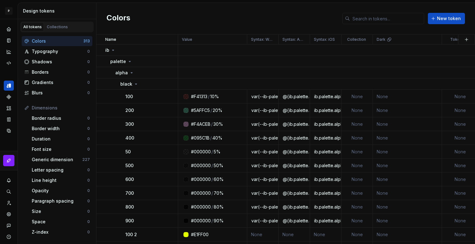  What do you see at coordinates (126, 84) in the screenshot?
I see `p: black` at bounding box center [126, 84].